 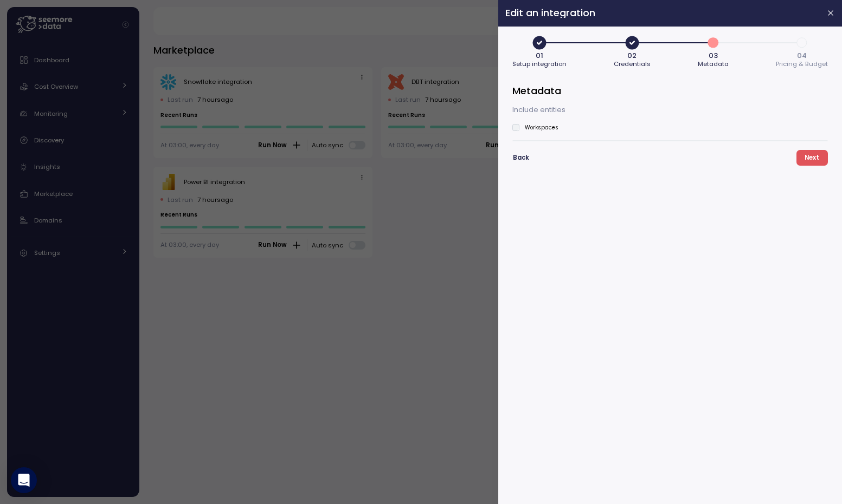 I want to click on span: Next, so click(x=811, y=157).